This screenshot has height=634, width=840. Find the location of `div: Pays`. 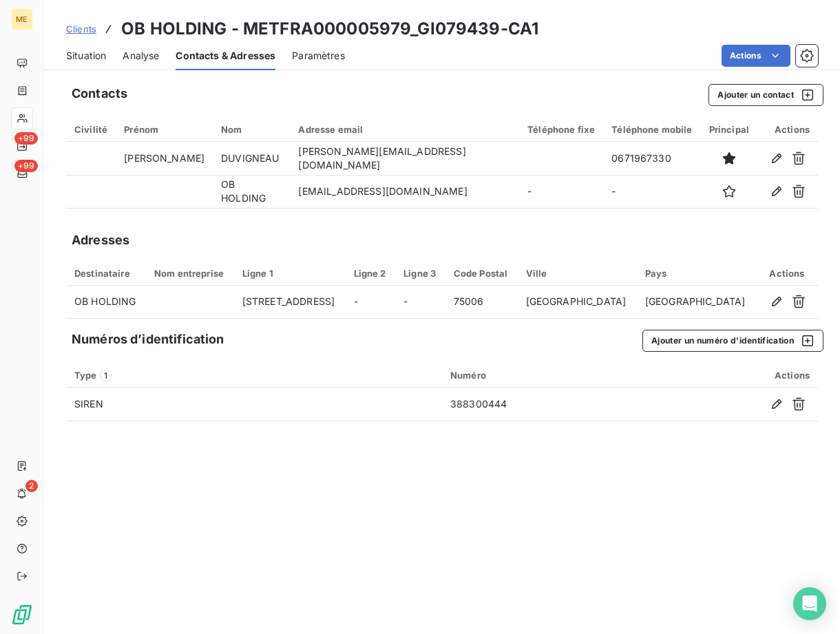

div: Pays is located at coordinates (696, 273).